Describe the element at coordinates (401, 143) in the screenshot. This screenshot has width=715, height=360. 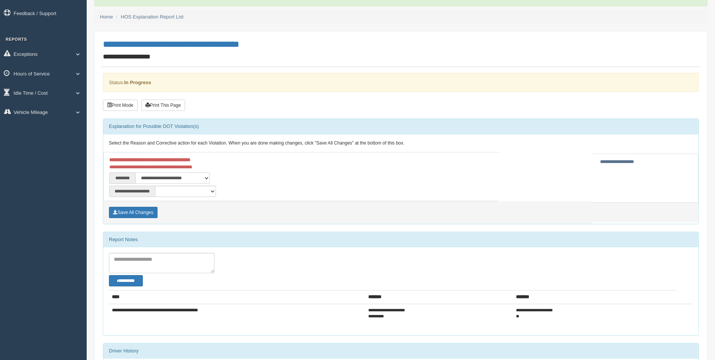
I see `div: Select the Reason and Corrective action for each Violation. When you are done making changes, cli...` at that location.